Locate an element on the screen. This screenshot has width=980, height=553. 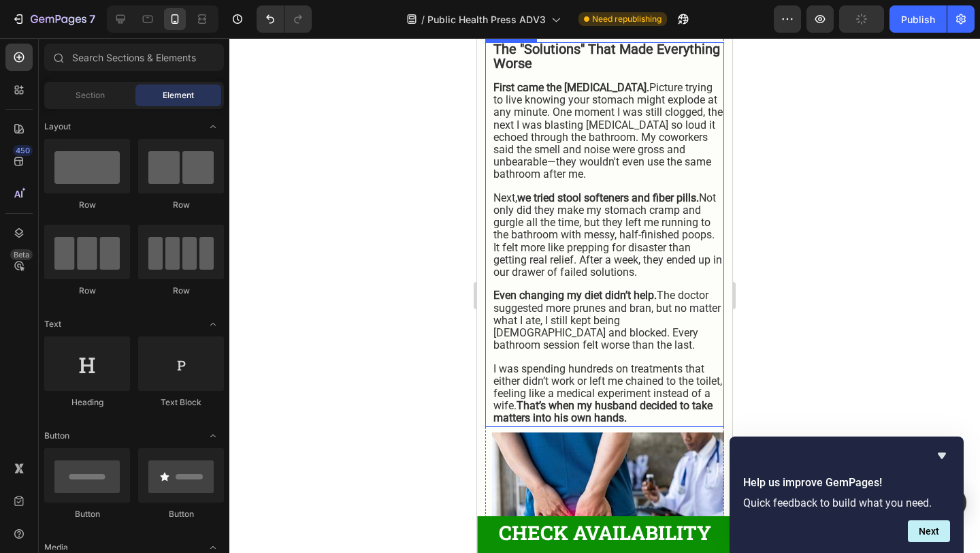
span: The doctor suggested more prunes and bran, but no matter what I ate, I still kept being [DEMOGRAP... is located at coordinates (130, 282).